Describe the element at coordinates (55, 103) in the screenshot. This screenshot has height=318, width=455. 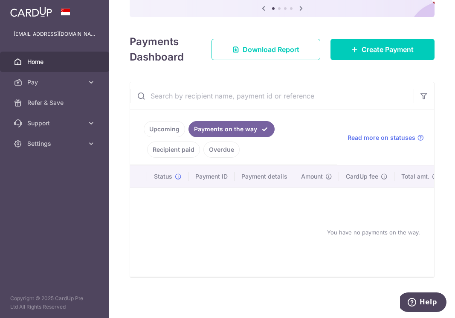
I see `span: Refer & Save` at that location.